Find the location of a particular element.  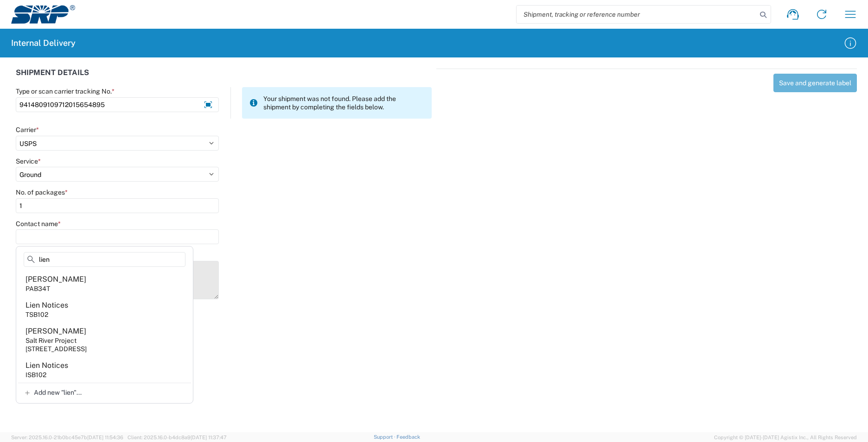

label: Service is located at coordinates (28, 161).